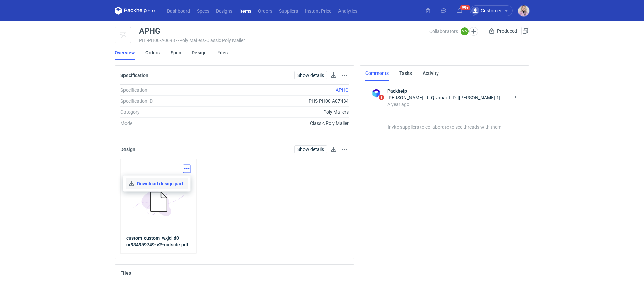 The height and width of the screenshot is (293, 644). Describe the element at coordinates (128, 150) in the screenshot. I see `h2: Design` at that location.